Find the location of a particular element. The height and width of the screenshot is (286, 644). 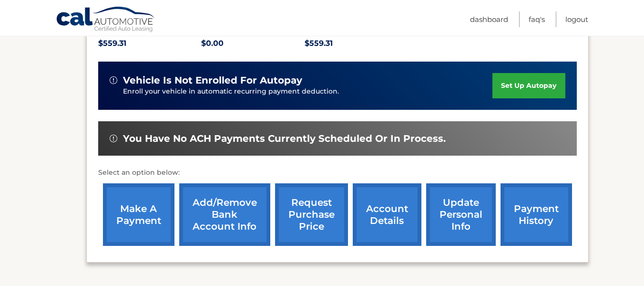

p: Enroll your vehicle in automatic recurring payment deduction. is located at coordinates (308, 92).